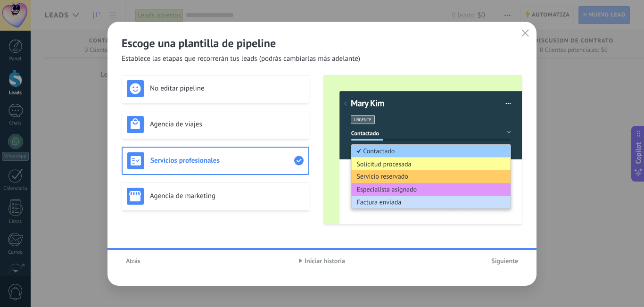 The height and width of the screenshot is (307, 644). Describe the element at coordinates (222, 161) in the screenshot. I see `h3: Servicios profesionales` at that location.